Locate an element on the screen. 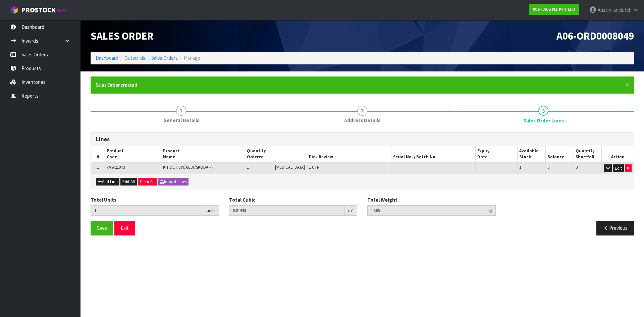 This screenshot has width=644, height=317. button: Clear All is located at coordinates (147, 182).